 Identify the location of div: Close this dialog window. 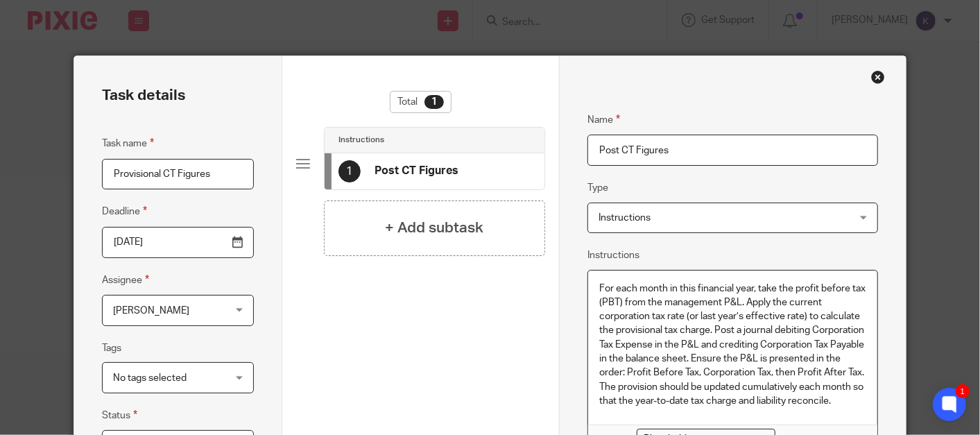
(878, 77).